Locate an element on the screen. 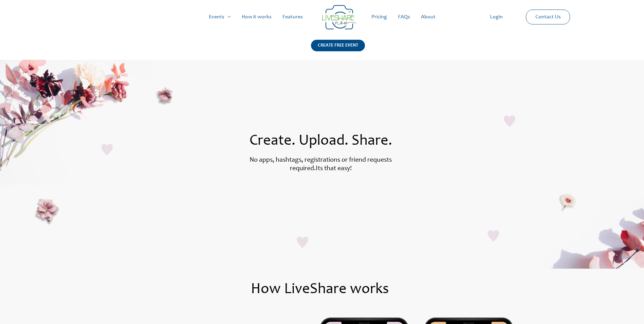  label: No apps, hashtags, registrations or friend requests required. is located at coordinates (320, 164).